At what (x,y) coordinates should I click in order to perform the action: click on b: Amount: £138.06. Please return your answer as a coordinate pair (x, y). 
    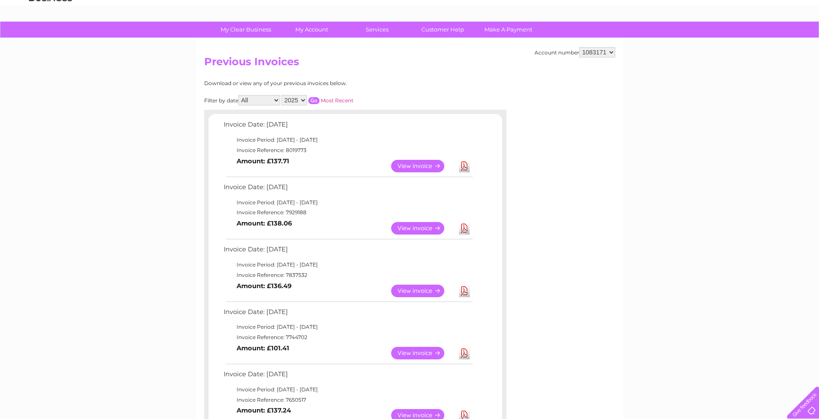
    Looking at the image, I should click on (264, 223).